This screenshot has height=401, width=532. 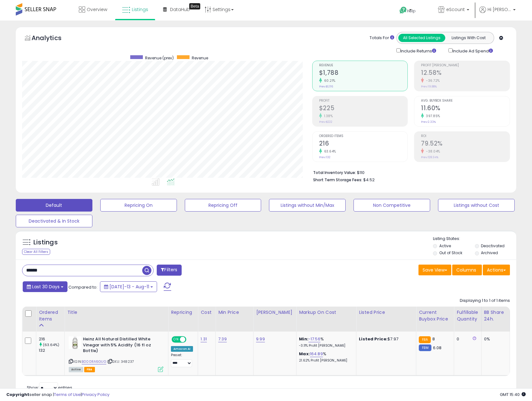 What do you see at coordinates (364, 144) in the screenshot?
I see `h2: 216` at bounding box center [364, 144].